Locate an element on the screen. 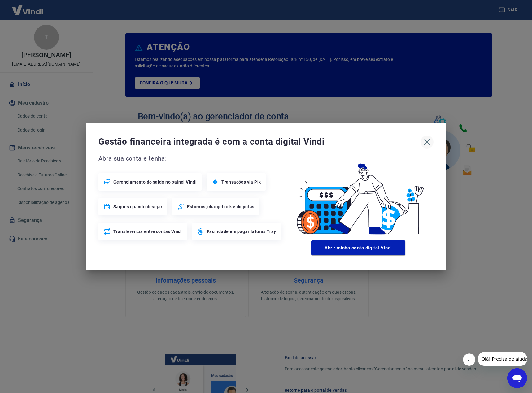 The height and width of the screenshot is (393, 532). img: Good Billing is located at coordinates (359, 196).